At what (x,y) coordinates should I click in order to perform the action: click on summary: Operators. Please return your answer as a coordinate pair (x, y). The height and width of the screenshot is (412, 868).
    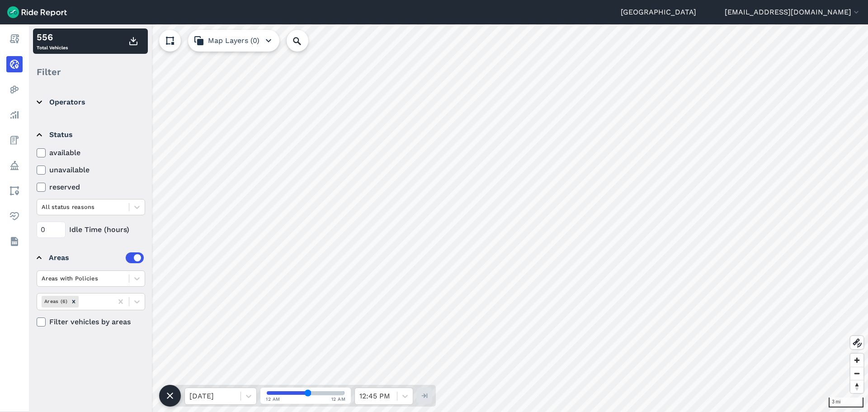
    Looking at the image, I should click on (90, 102).